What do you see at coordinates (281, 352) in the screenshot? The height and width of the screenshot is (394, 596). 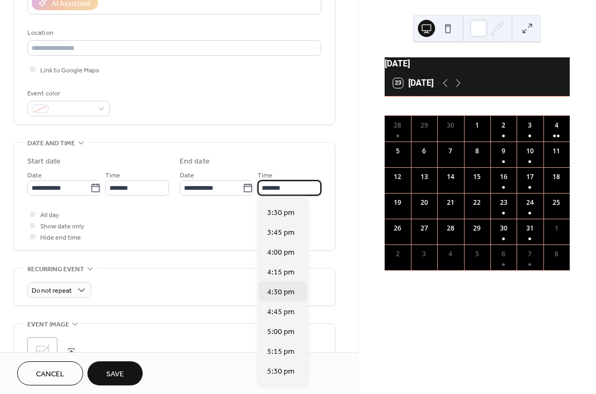 I see `span: 5:15 pm` at bounding box center [281, 352].